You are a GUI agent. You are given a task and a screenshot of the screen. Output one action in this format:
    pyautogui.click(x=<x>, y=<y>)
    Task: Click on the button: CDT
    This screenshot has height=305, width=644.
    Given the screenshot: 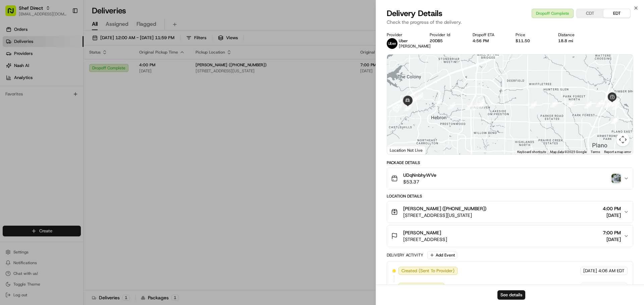 What is the action you would take?
    pyautogui.click(x=590, y=13)
    